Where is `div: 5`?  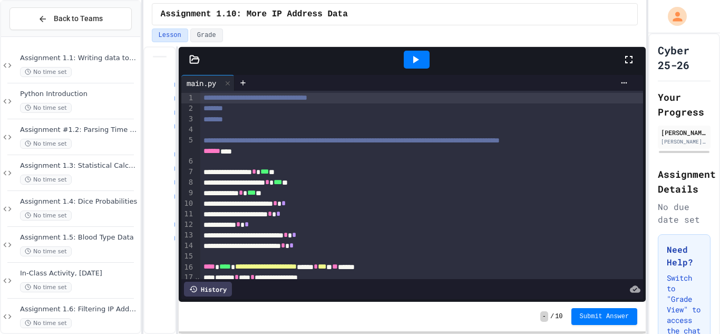 div: 5 is located at coordinates (188, 146).